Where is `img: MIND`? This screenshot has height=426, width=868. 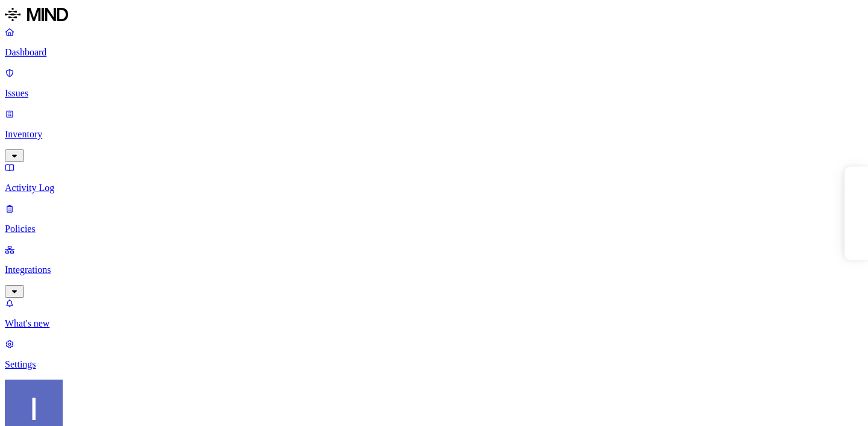
img: MIND is located at coordinates (36, 14).